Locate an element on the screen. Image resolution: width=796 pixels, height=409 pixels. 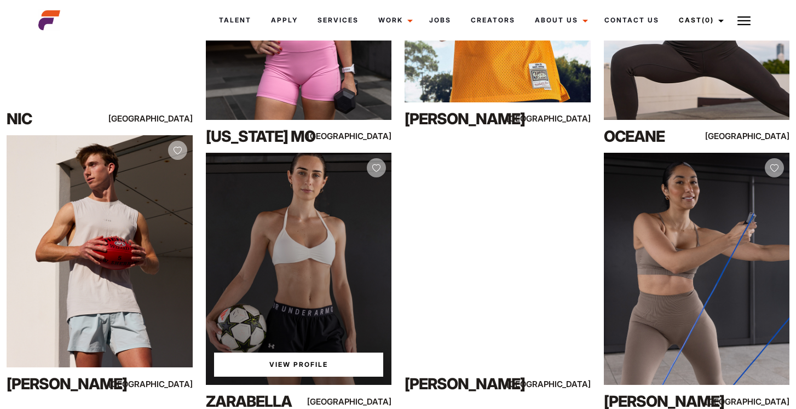
a: Apply is located at coordinates (284, 20).